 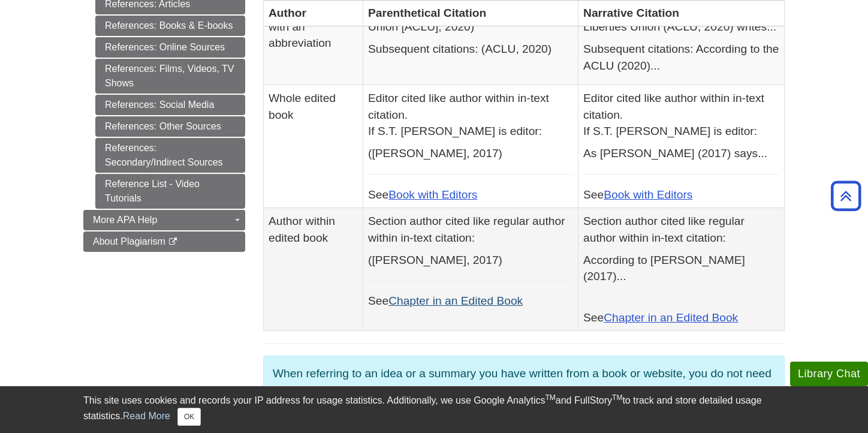 I want to click on p: Subsequent citations: (ACLU, 2020), so click(x=470, y=49).